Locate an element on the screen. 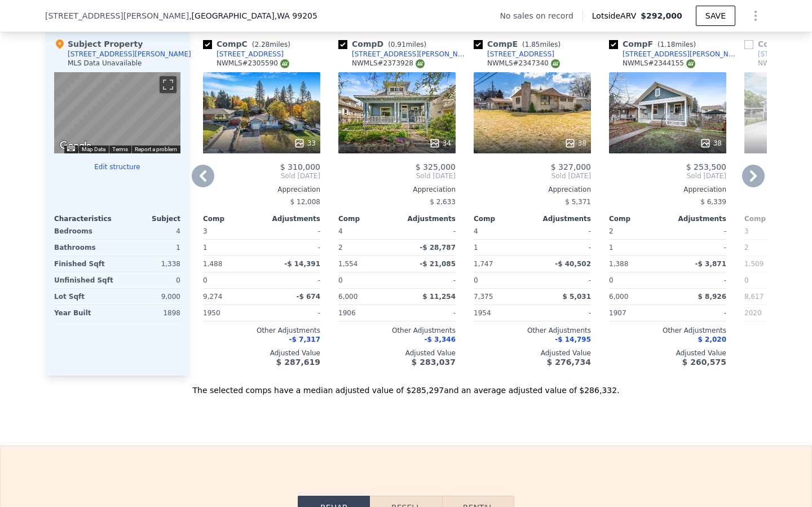 The image size is (812, 507). span: $ 283,037 is located at coordinates (434, 362).